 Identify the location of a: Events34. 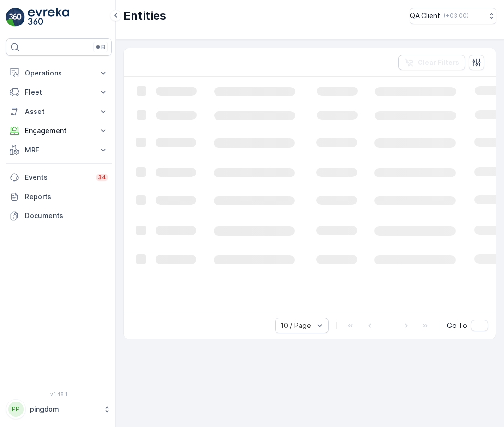
(59, 177).